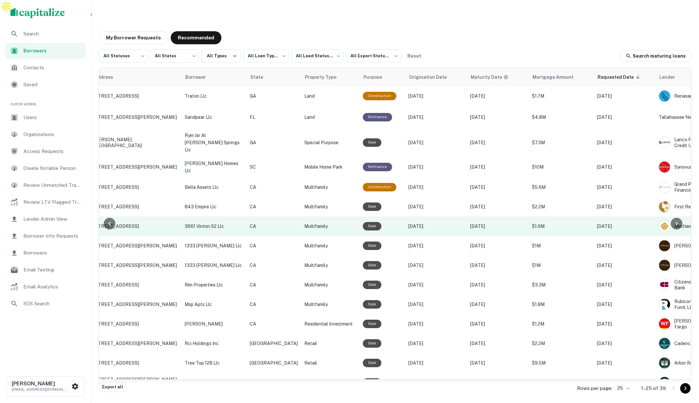  What do you see at coordinates (52, 219) in the screenshot?
I see `span: Lender Admin View` at bounding box center [52, 219].